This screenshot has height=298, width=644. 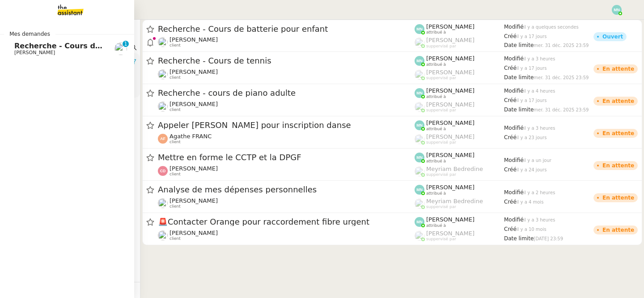 I want to click on img: users%2FERVxZKLGxhVfG9TsREY0WEa9ok42%2Favatar%2Fportrait-563450-crop.jpg, so click(x=163, y=203).